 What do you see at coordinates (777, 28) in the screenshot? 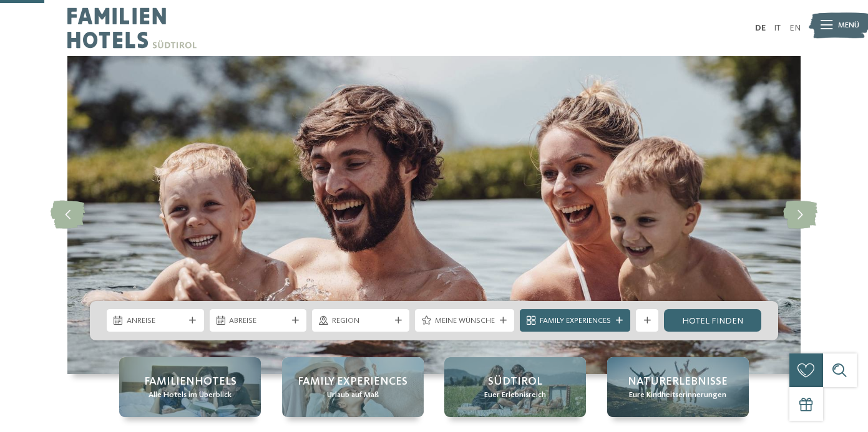
I see `a: IT` at bounding box center [777, 28].